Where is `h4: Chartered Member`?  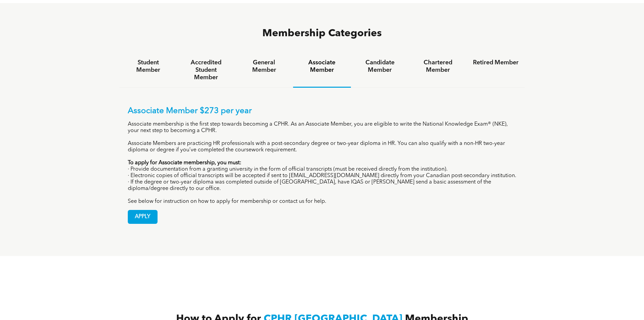 h4: Chartered Member is located at coordinates (438, 66).